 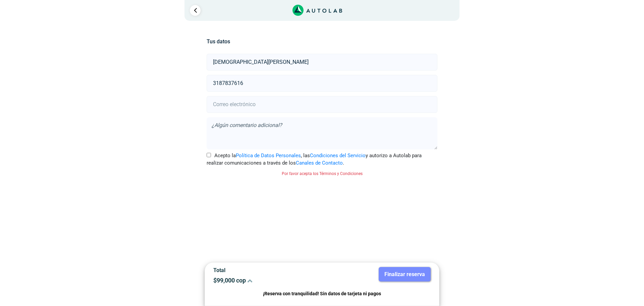 I want to click on a: Política de Datos Personales, so click(x=269, y=155).